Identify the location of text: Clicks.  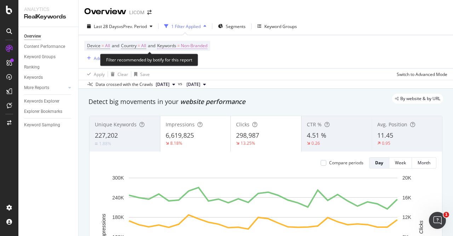
(421, 226).